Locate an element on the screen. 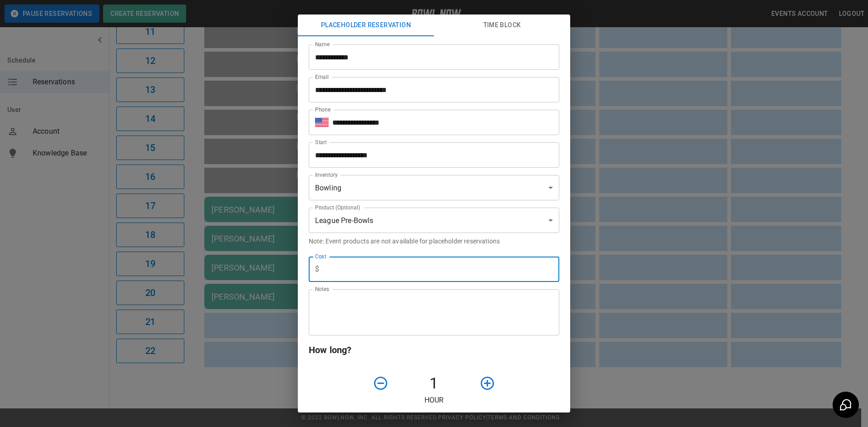 Image resolution: width=868 pixels, height=427 pixels. button: Time Block is located at coordinates (502, 25).